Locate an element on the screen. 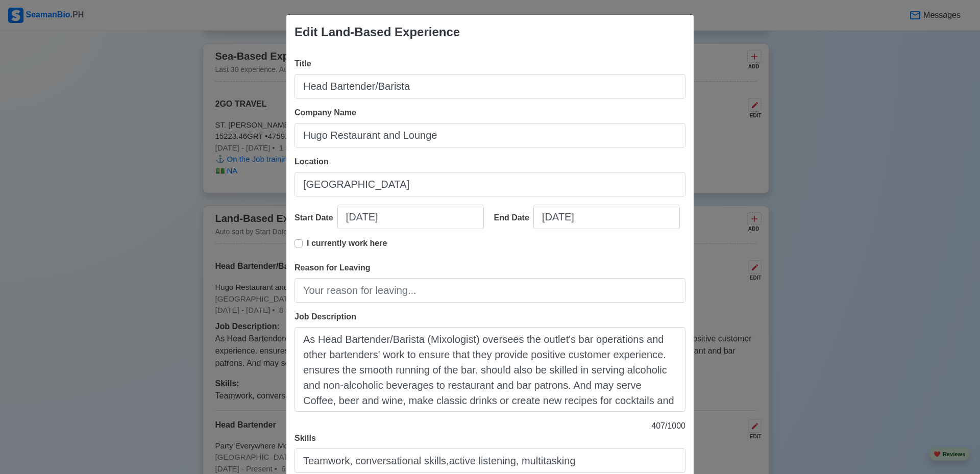 The height and width of the screenshot is (474, 980). p: I currently work here is located at coordinates (346, 243).